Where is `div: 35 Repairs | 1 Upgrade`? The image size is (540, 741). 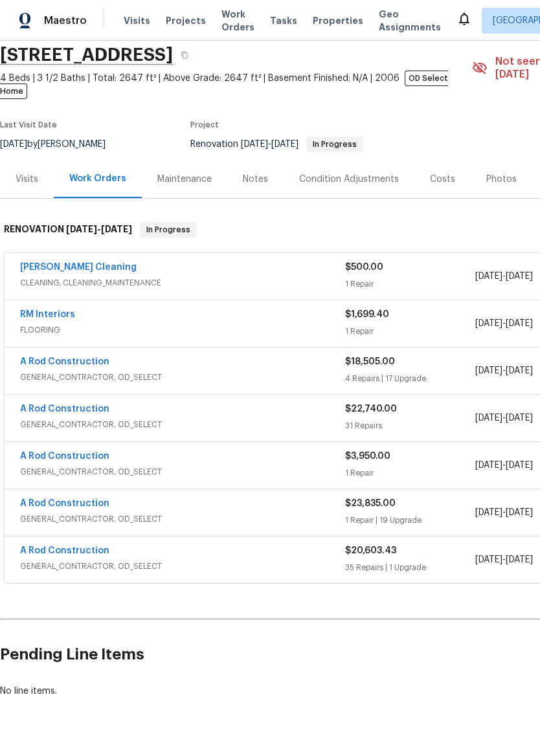
div: 35 Repairs | 1 Upgrade is located at coordinates (410, 568).